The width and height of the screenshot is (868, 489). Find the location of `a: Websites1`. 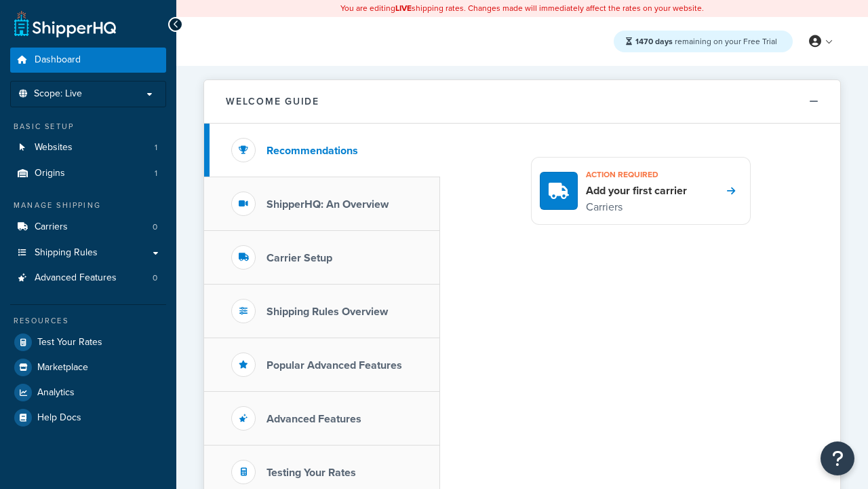

a: Websites1 is located at coordinates (88, 147).